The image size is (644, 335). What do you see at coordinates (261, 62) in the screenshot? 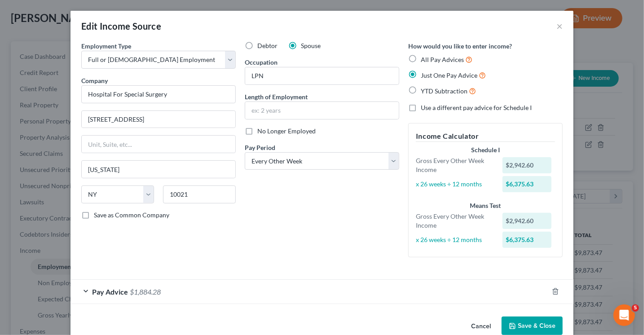
I see `label: Occupation` at bounding box center [261, 62].